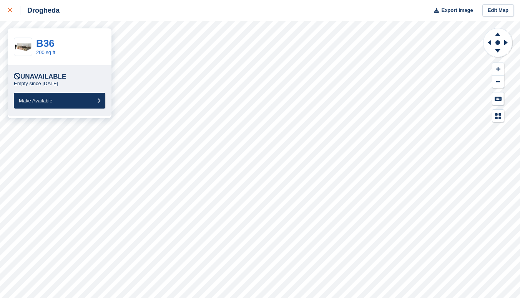  What do you see at coordinates (40, 10) in the screenshot?
I see `div: Drogheda` at bounding box center [40, 10].